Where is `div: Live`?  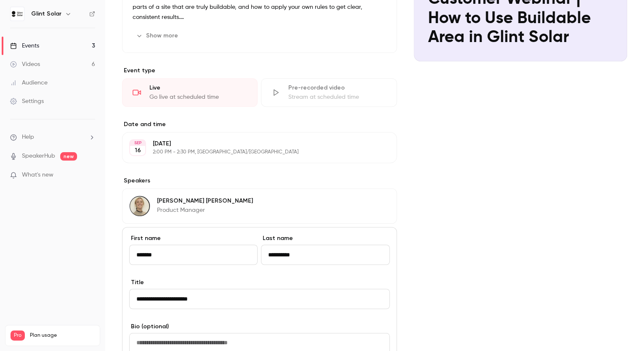
div: Live is located at coordinates (198, 88).